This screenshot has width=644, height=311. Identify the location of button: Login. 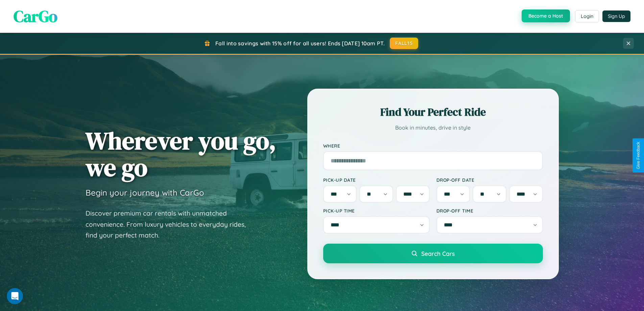
(587, 16).